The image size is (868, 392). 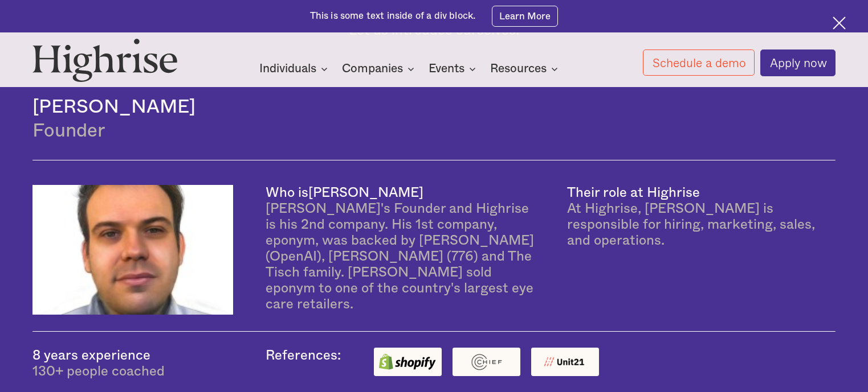 What do you see at coordinates (133, 356) in the screenshot?
I see `div: 8 years experience` at bounding box center [133, 356].